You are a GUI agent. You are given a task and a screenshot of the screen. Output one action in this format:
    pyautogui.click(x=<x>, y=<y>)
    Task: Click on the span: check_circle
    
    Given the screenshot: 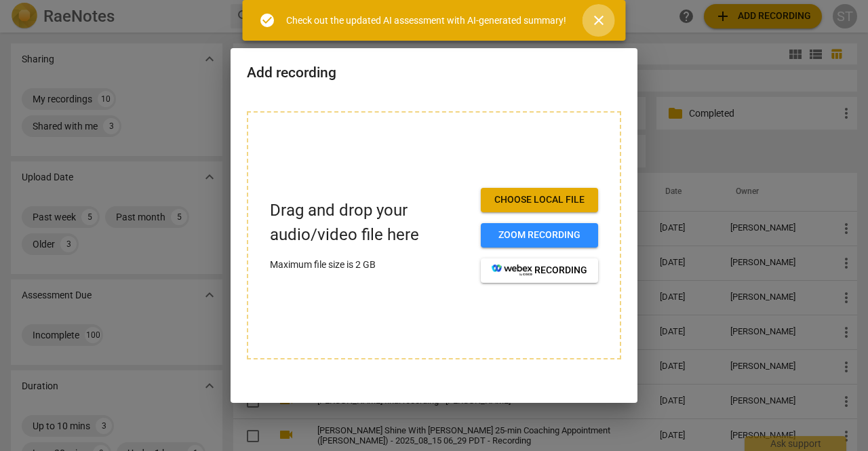 What is the action you would take?
    pyautogui.click(x=267, y=21)
    